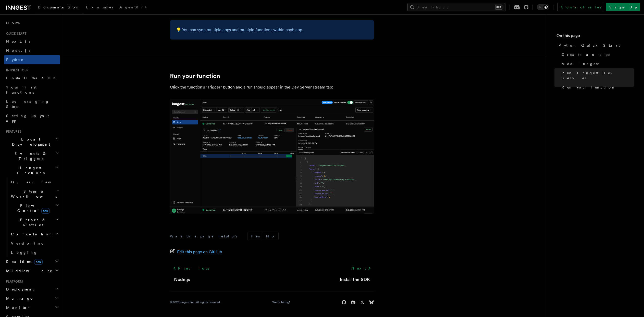 Image resolution: width=644 pixels, height=317 pixels. I want to click on button: No, so click(271, 236).